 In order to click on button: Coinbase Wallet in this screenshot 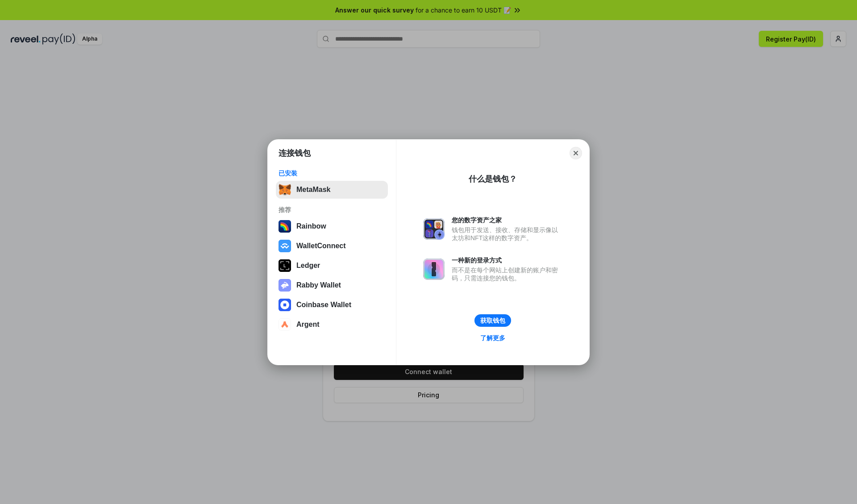, I will do `click(332, 305)`.